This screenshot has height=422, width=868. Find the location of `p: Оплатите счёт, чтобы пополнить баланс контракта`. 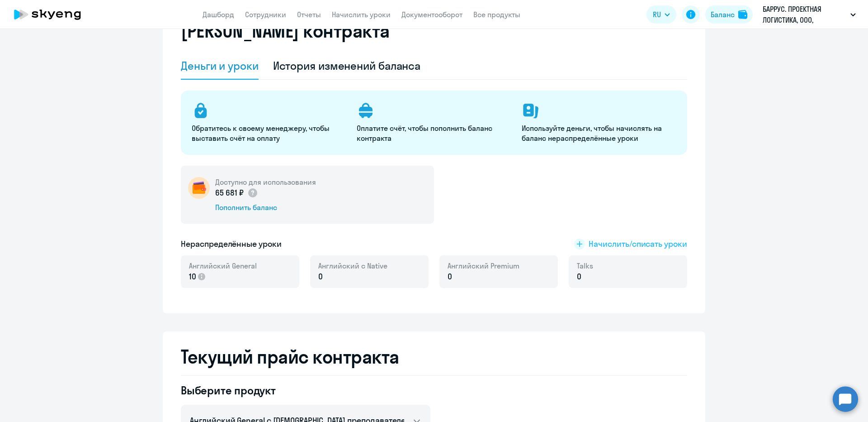

p: Оплатите счёт, чтобы пополнить баланс контракта is located at coordinates (434, 133).